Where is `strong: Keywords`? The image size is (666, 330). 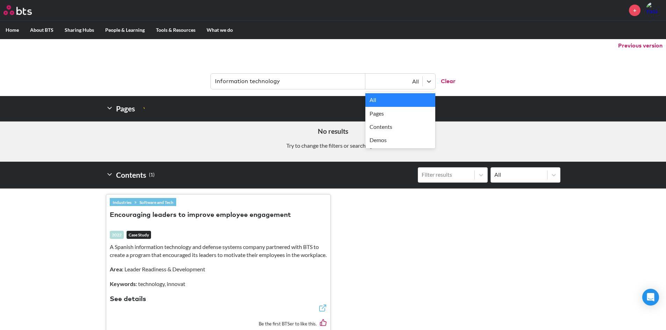
strong: Keywords is located at coordinates (123, 284).